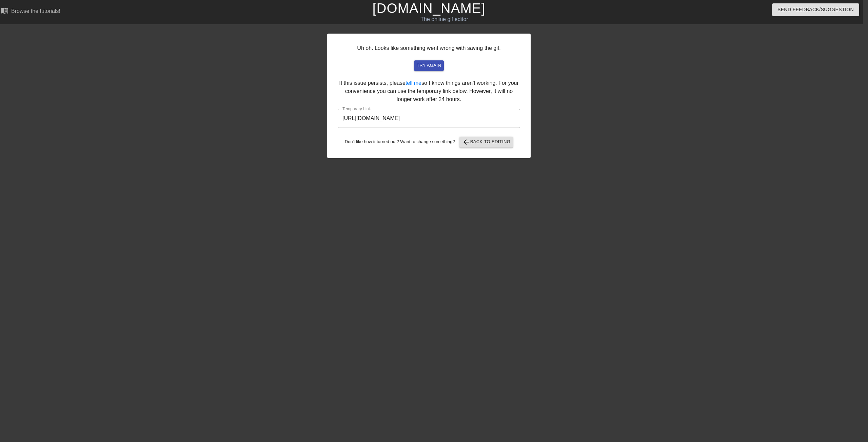  Describe the element at coordinates (429, 96) in the screenshot. I see `div: Uh oh. Looks like something went wrong with saving the gif. If this issue persists, please so I k...` at that location.